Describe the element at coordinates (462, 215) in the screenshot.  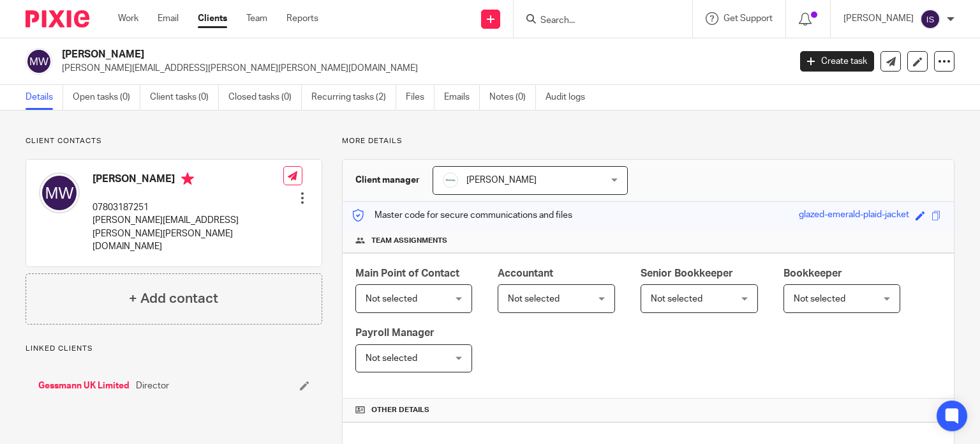
I see `p: Master code for secure communications and files` at that location.